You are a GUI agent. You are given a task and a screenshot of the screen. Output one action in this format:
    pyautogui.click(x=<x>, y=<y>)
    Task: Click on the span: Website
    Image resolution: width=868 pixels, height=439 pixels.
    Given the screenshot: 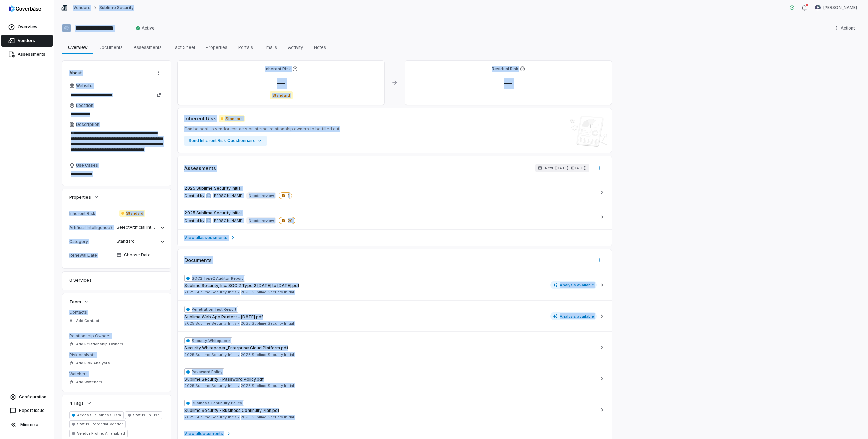 What is the action you would take?
    pyautogui.click(x=84, y=86)
    